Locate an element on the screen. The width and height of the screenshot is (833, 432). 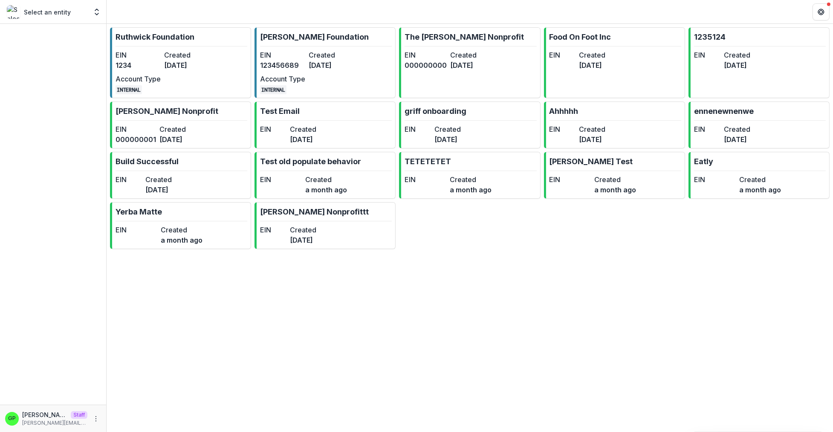
p: TETETETET is located at coordinates (428, 161).